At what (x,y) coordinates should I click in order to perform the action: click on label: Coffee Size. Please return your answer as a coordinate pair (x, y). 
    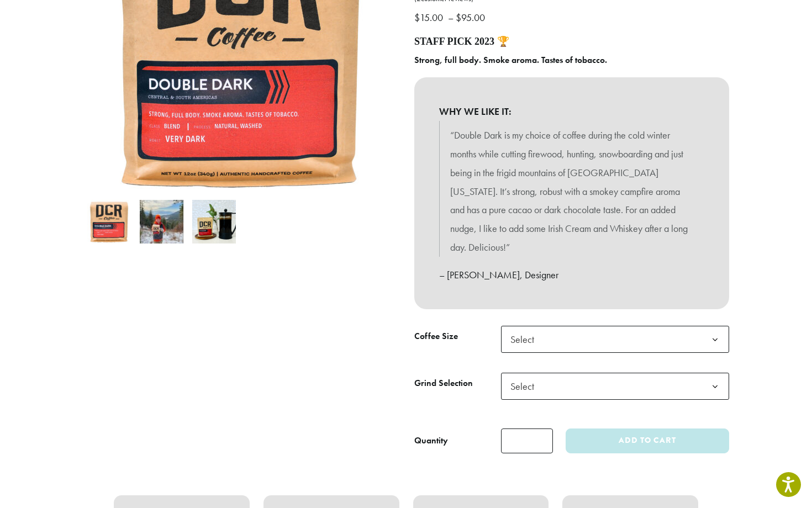
    Looking at the image, I should click on (457, 337).